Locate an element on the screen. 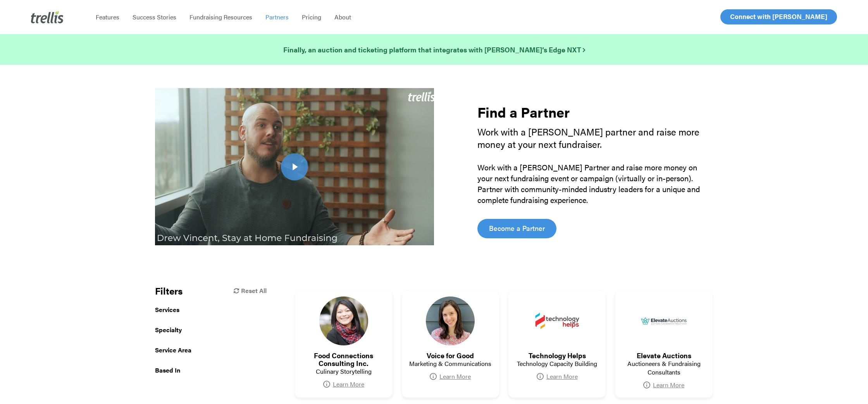 The image size is (868, 404). a: Become a Partner is located at coordinates (517, 228).